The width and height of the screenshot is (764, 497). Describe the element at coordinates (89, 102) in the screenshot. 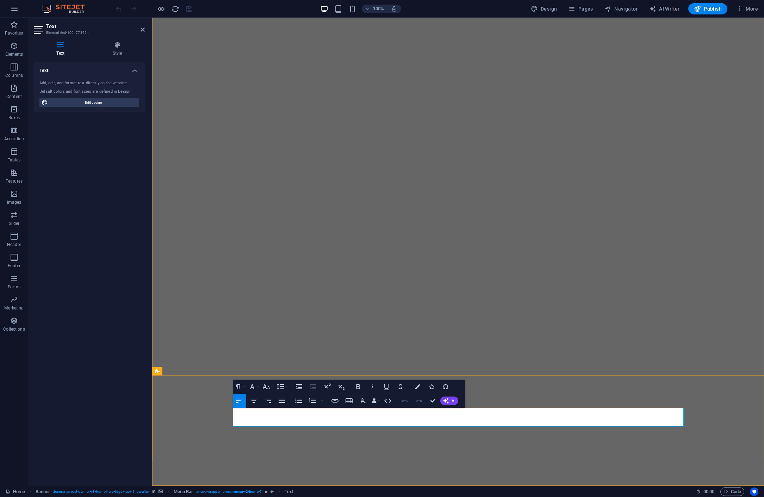

I see `button: Edit design` at that location.